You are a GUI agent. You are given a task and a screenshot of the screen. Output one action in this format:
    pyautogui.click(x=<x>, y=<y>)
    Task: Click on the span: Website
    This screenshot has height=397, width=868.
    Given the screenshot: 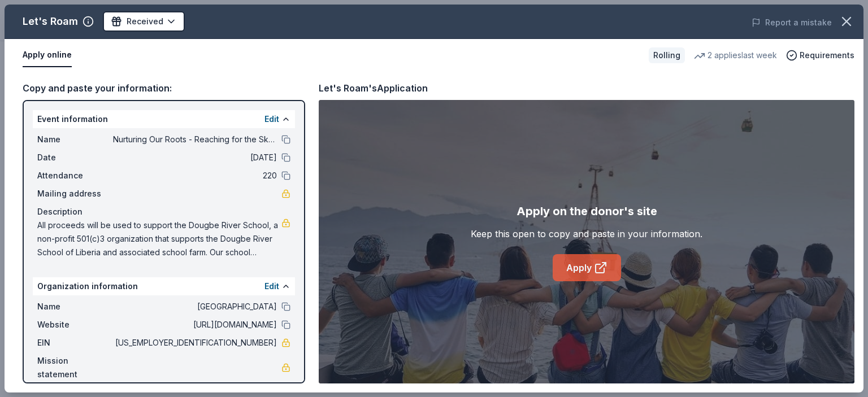 What is the action you would take?
    pyautogui.click(x=75, y=325)
    